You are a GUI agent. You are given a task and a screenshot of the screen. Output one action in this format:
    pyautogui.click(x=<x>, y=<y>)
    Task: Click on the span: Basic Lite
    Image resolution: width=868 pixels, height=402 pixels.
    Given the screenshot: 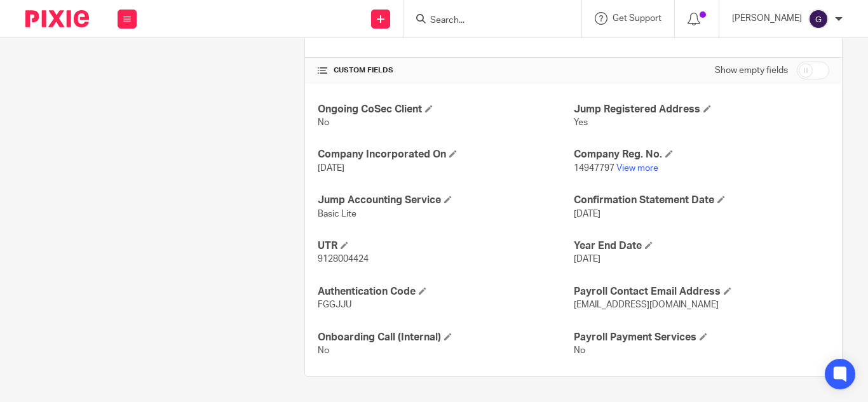 What is the action you would take?
    pyautogui.click(x=337, y=214)
    